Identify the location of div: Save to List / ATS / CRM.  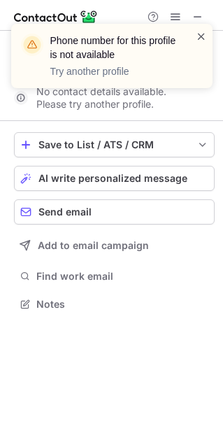
(114, 145).